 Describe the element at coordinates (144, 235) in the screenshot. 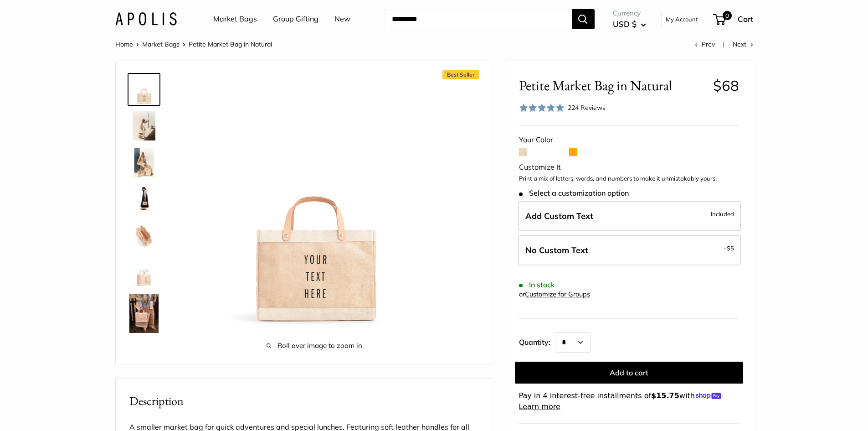

I see `a: description_Spacious inner area with room for everything.` at that location.